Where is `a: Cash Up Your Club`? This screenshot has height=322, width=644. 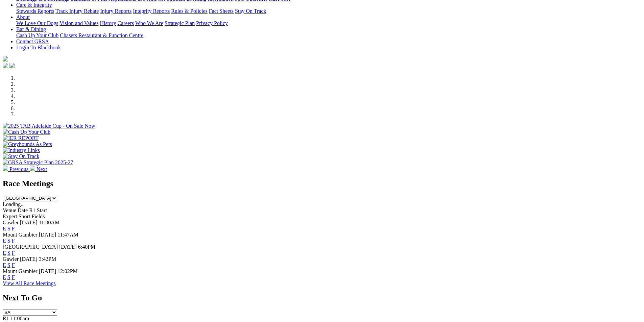
a: Cash Up Your Club is located at coordinates (37, 35).